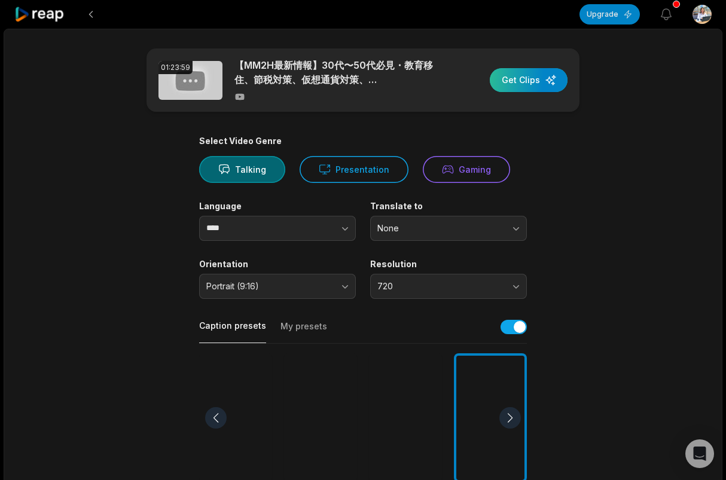 This screenshot has height=480, width=726. What do you see at coordinates (529, 80) in the screenshot?
I see `button: Get Clips` at bounding box center [529, 80].